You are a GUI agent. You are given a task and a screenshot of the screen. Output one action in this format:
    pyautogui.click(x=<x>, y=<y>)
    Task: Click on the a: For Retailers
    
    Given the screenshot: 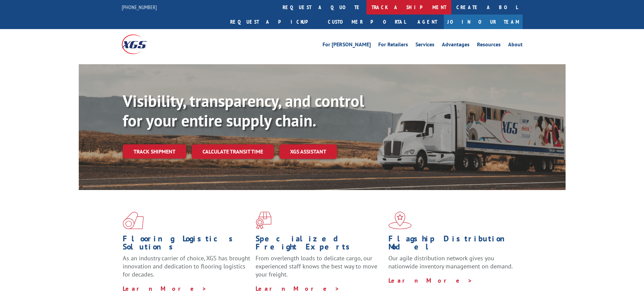 What is the action you would take?
    pyautogui.click(x=393, y=46)
    